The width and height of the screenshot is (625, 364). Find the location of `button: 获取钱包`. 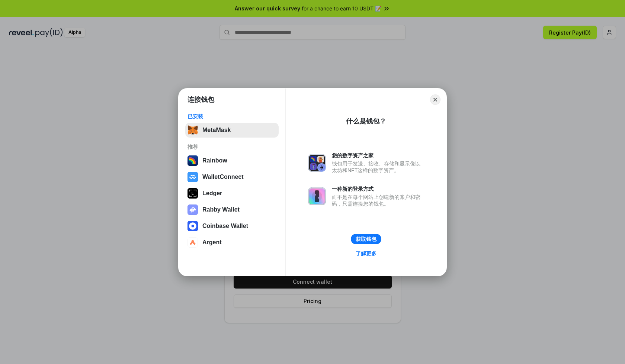

button: 获取钱包 is located at coordinates (366, 239).